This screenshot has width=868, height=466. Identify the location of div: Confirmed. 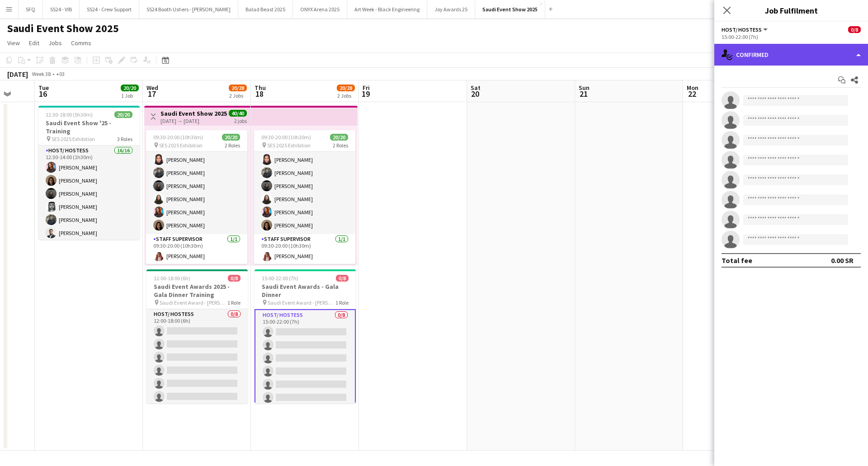
(791, 55).